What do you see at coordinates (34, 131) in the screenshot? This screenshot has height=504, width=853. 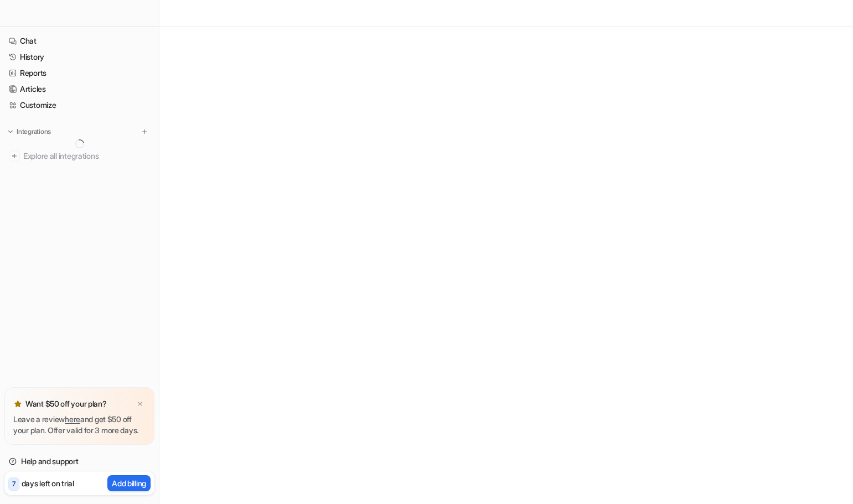 I see `p: Integrations` at bounding box center [34, 131].